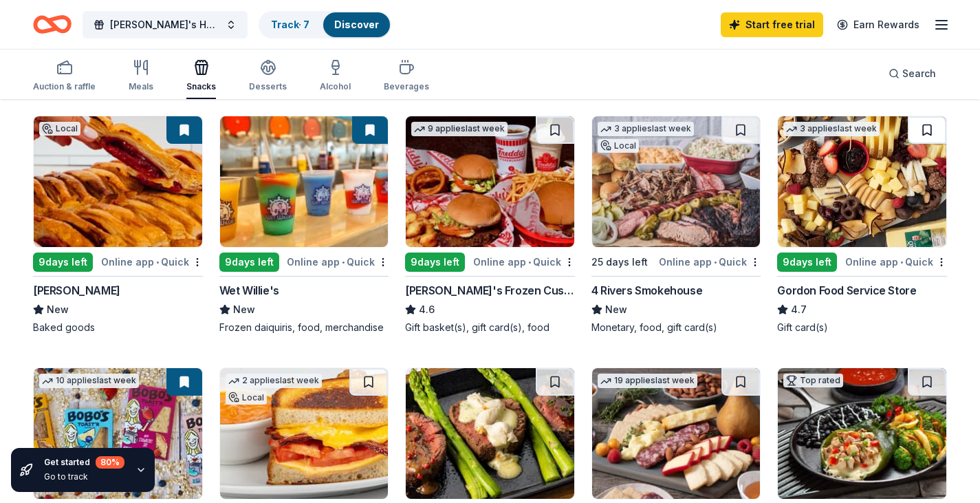  What do you see at coordinates (335, 86) in the screenshot?
I see `div: Alcohol` at bounding box center [335, 86].